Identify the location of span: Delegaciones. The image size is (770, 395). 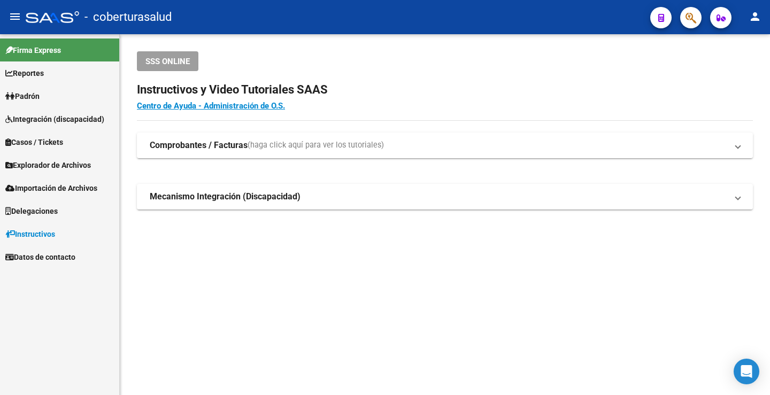
(32, 211).